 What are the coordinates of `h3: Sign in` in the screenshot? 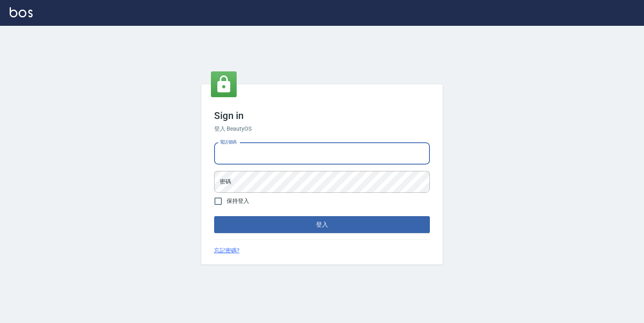 It's located at (322, 116).